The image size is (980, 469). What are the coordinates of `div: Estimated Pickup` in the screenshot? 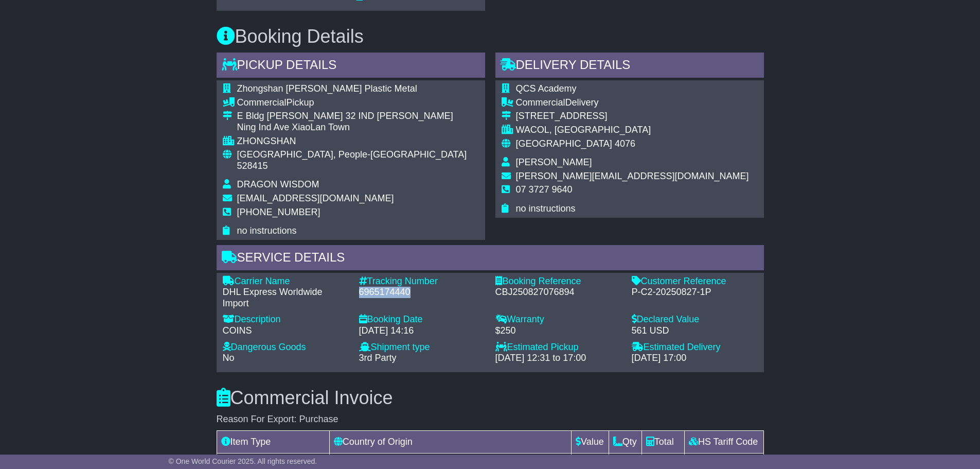 It's located at (558, 348).